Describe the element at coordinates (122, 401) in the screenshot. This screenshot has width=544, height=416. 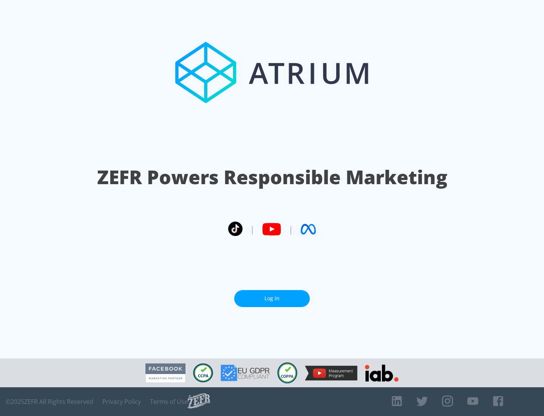
I see `a: Privacy Policy` at that location.